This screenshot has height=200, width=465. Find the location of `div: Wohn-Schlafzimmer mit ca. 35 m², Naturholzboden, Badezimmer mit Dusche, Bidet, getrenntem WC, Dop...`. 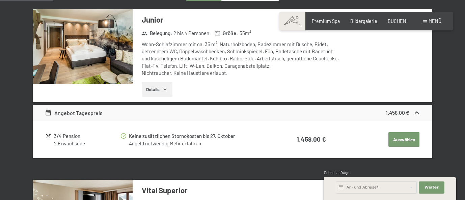

div: Wohn-Schlafzimmer mit ca. 35 m², Naturholzboden, Badezimmer mit Dusche, Bidet, getrenntem WC, Dop... is located at coordinates (242, 59).